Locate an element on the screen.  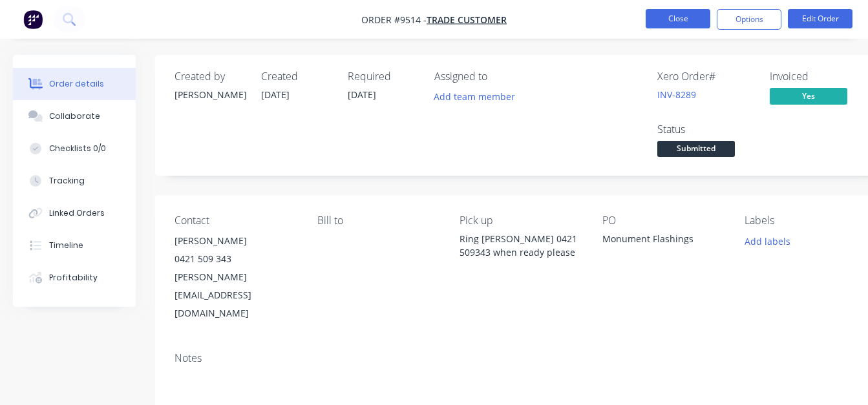
div: Created by is located at coordinates (210, 77).